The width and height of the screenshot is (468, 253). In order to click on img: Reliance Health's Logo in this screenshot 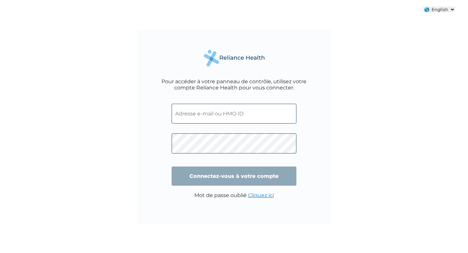, I will do `click(234, 58)`.